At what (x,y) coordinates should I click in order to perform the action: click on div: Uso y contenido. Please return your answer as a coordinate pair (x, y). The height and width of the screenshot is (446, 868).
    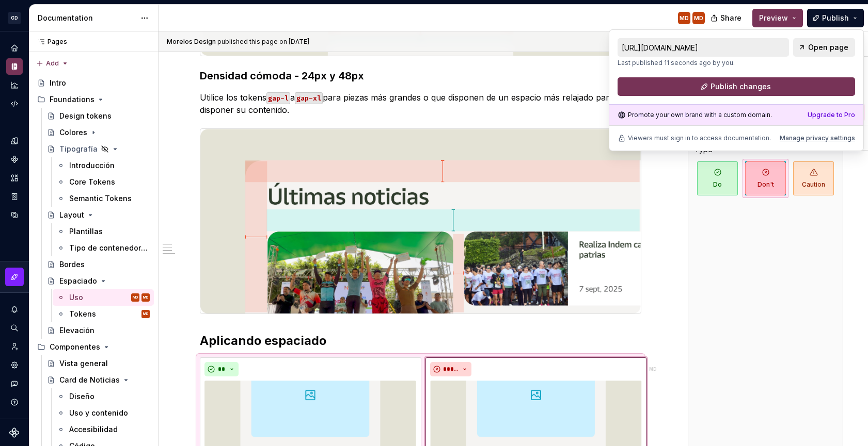
    Looking at the image, I should click on (98, 413).